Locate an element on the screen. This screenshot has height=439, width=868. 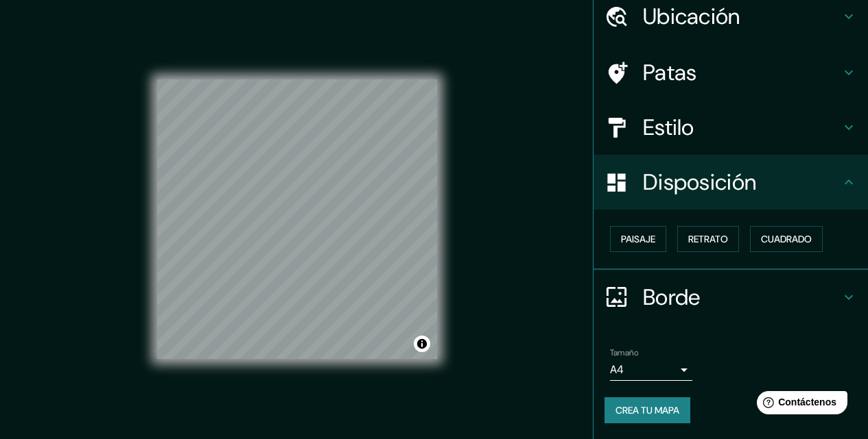
button: Paisaje is located at coordinates (638, 239).